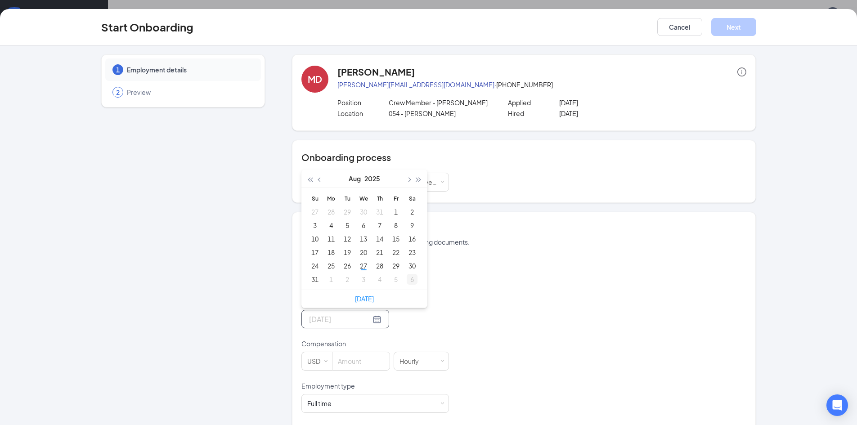  What do you see at coordinates (319, 404) in the screenshot?
I see `div: Full time` at bounding box center [319, 404].